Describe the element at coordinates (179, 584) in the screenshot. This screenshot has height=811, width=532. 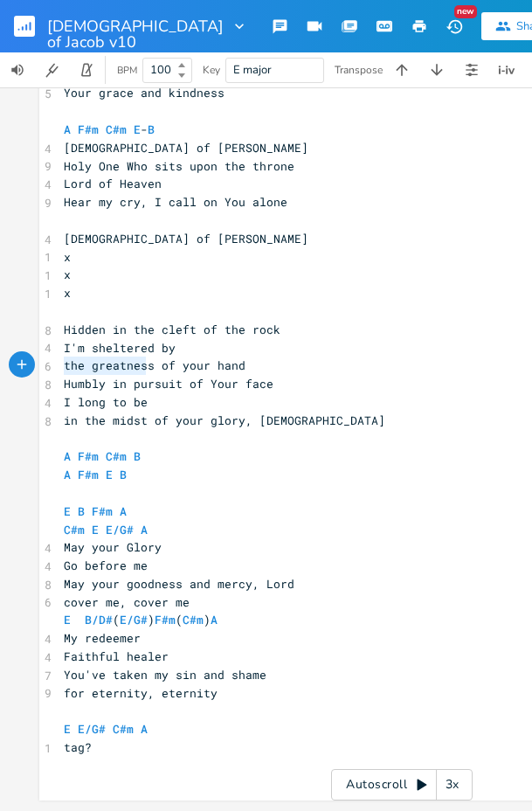
I see `span: May your goodness and mercy, Lord` at that location.